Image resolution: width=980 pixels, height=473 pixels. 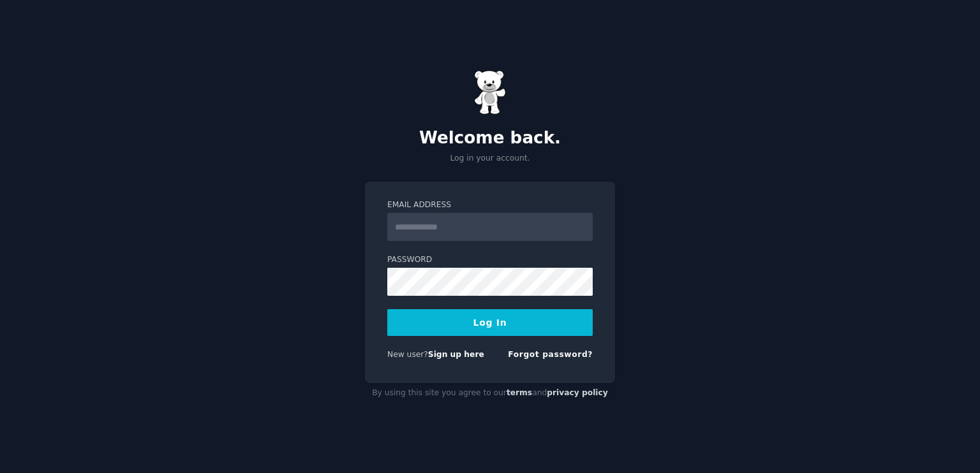 What do you see at coordinates (550, 354) in the screenshot?
I see `a: Forgot password?` at bounding box center [550, 354].